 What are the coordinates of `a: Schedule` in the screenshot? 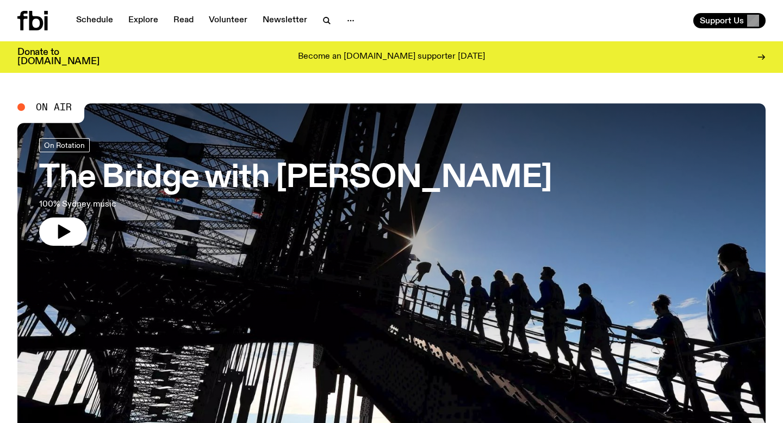 It's located at (95, 21).